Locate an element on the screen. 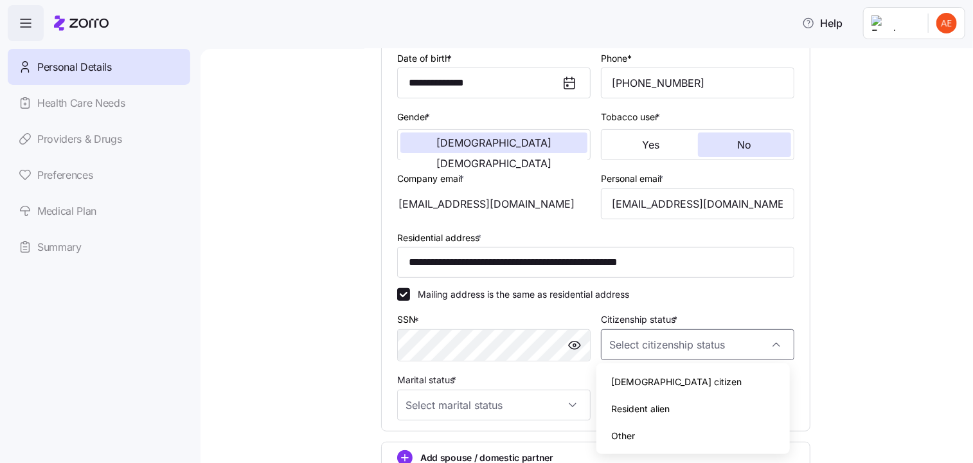 The image size is (973, 463). span: Yes is located at coordinates (650, 145).